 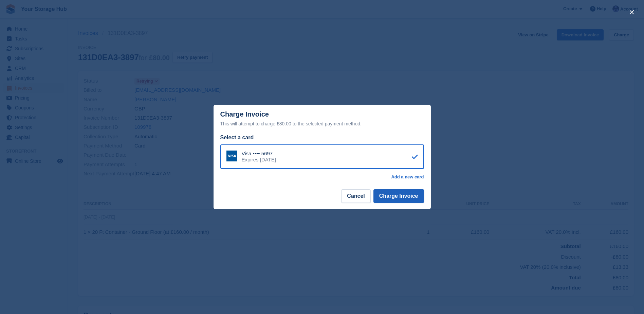 I want to click on a: Add a new card, so click(x=407, y=177).